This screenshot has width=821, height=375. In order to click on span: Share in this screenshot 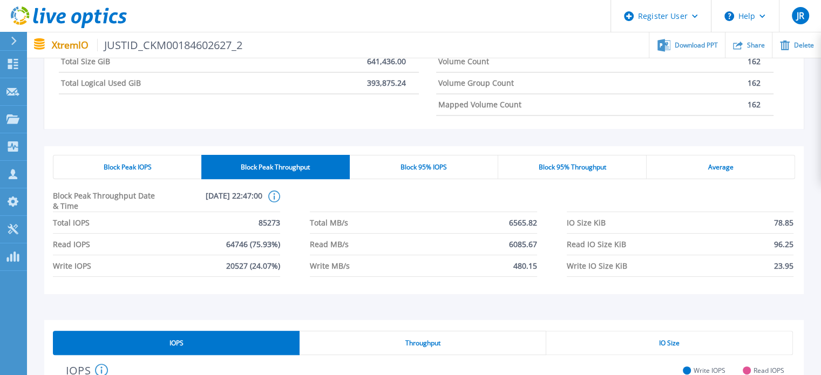, I will do `click(755, 45)`.